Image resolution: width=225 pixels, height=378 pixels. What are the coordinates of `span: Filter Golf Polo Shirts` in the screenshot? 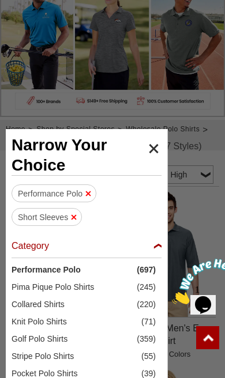 It's located at (74, 339).